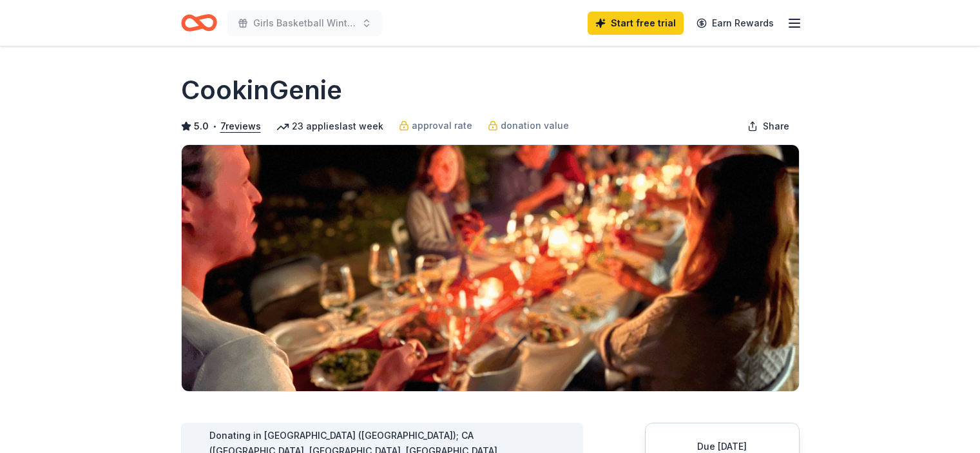  What do you see at coordinates (305, 23) in the screenshot?
I see `button: Girls Basketball Winter Tournament Trip` at bounding box center [305, 23].